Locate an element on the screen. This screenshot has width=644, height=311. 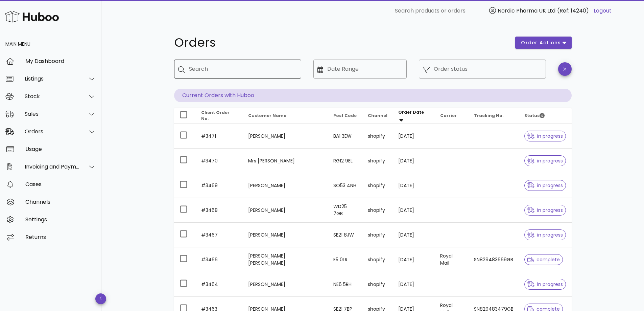
a: Logout is located at coordinates (602, 11).